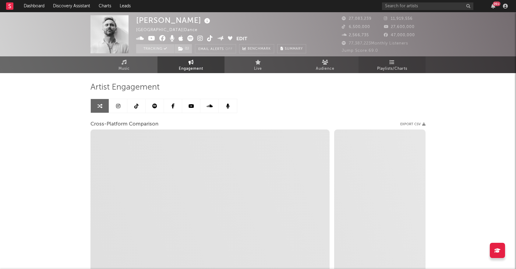 The image size is (516, 269). Describe the element at coordinates (258, 69) in the screenshot. I see `span: Live` at that location.